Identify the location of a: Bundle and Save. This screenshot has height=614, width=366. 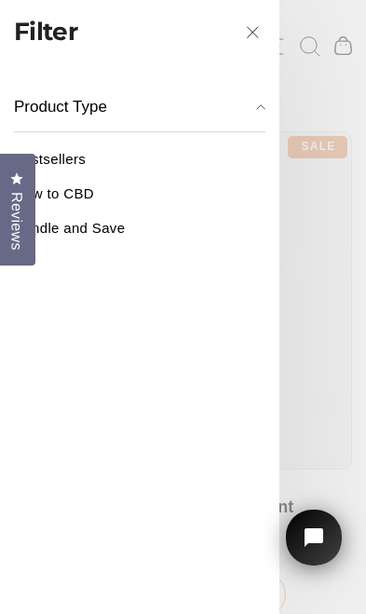
(140, 235).